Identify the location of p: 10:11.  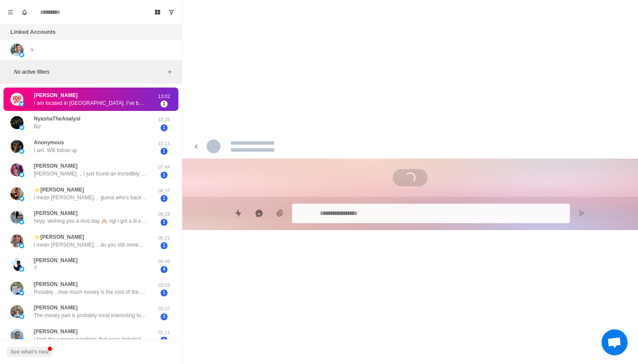
(164, 143).